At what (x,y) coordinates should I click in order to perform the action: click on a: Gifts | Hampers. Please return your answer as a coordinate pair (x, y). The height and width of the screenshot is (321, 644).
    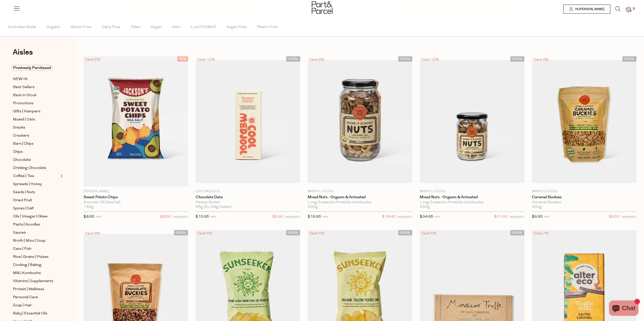
    Looking at the image, I should click on (36, 112).